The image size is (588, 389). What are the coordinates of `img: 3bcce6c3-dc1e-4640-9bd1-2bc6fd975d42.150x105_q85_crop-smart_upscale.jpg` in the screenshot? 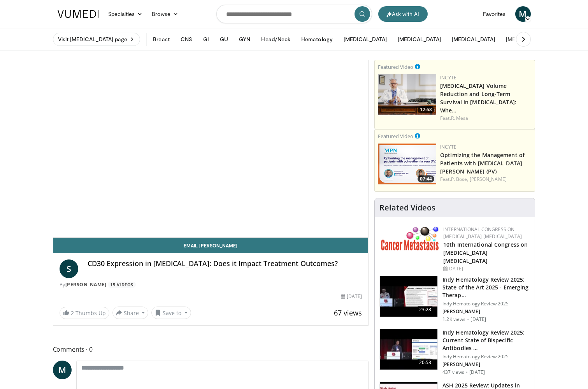 It's located at (408, 349).